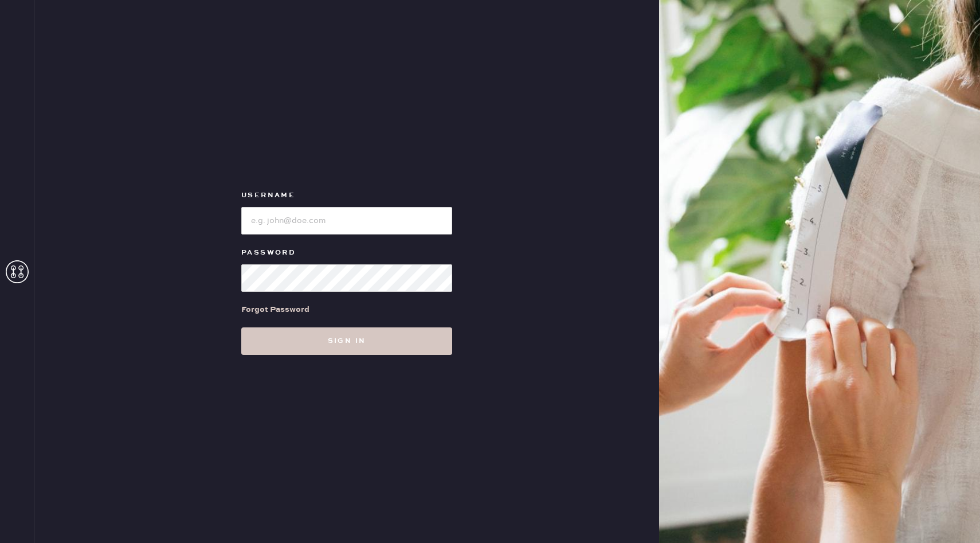 The width and height of the screenshot is (980, 543). What do you see at coordinates (275, 310) in the screenshot?
I see `div: Forgot Password` at bounding box center [275, 310].